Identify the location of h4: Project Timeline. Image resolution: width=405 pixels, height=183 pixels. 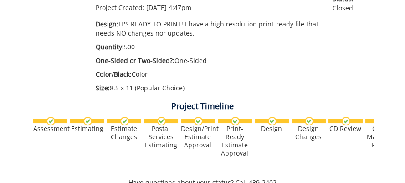
(203, 106).